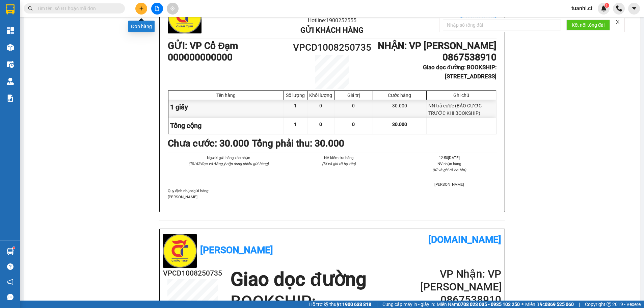  I want to click on b: Tổng phải thu: 30.000, so click(298, 143).